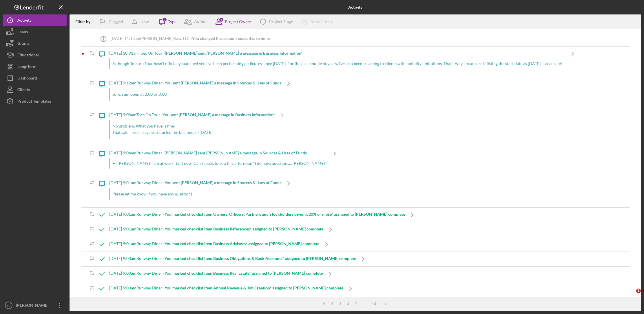 The height and width of the screenshot is (314, 644). Describe the element at coordinates (35, 20) in the screenshot. I see `button: Activity` at that location.